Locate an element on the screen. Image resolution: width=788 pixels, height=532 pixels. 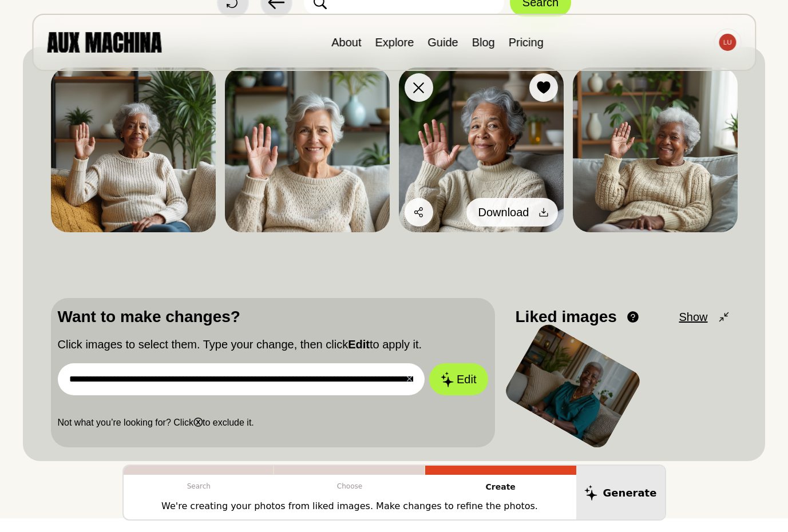
button: Generate is located at coordinates (620, 493).